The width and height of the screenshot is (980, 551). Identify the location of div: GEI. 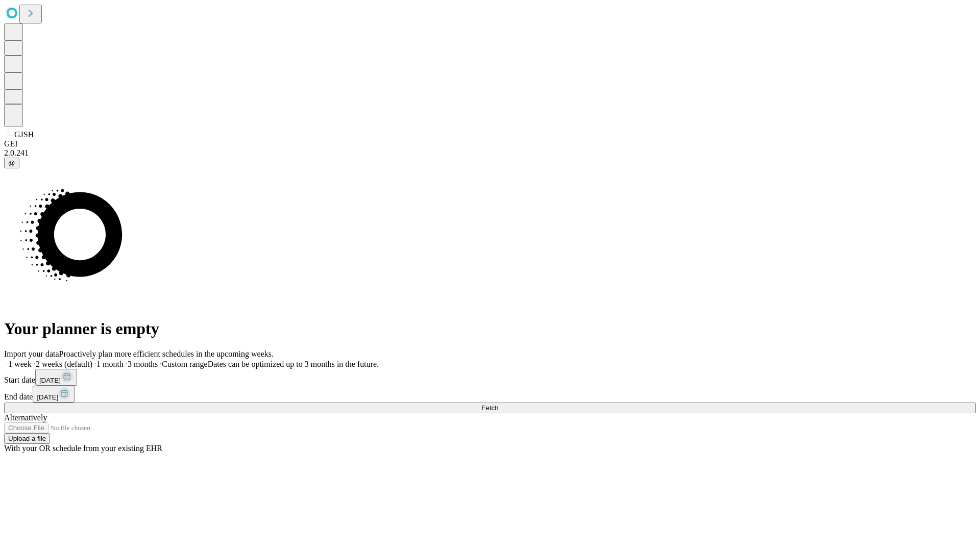
(490, 144).